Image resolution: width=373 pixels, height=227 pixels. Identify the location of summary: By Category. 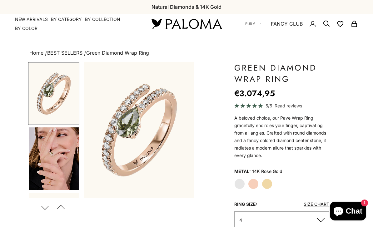
(66, 19).